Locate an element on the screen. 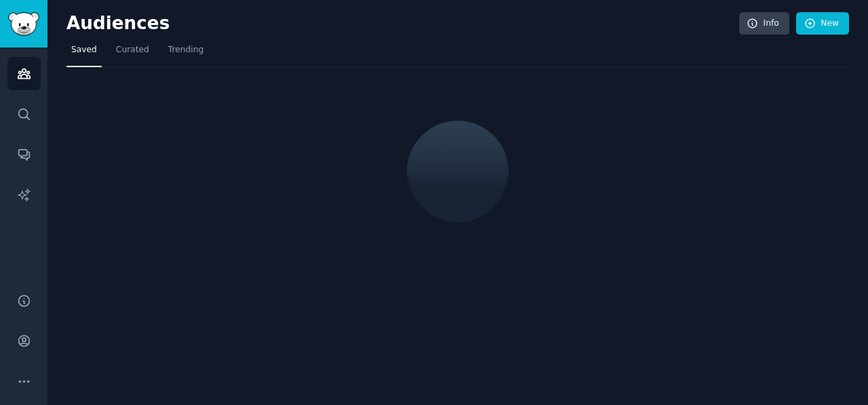 The width and height of the screenshot is (868, 405). h2: Audiences is located at coordinates (403, 23).